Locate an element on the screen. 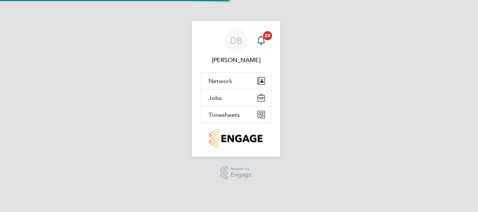  button: Network is located at coordinates (236, 81).